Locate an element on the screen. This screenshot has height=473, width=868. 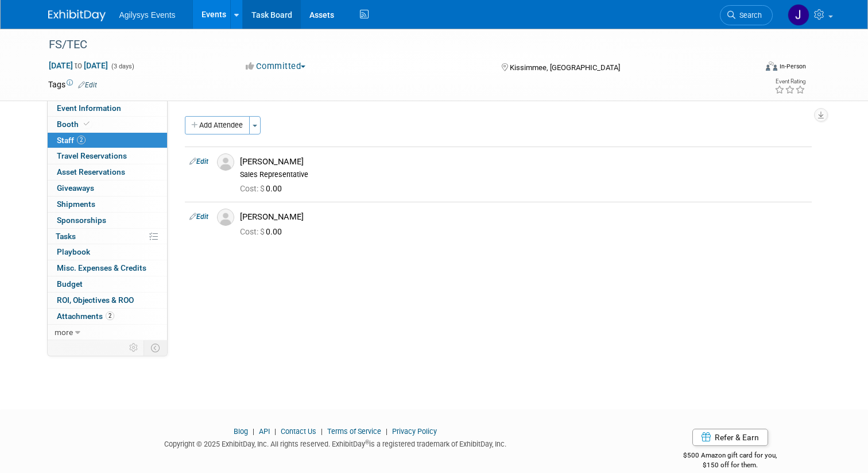
a: Booth is located at coordinates (108, 124).